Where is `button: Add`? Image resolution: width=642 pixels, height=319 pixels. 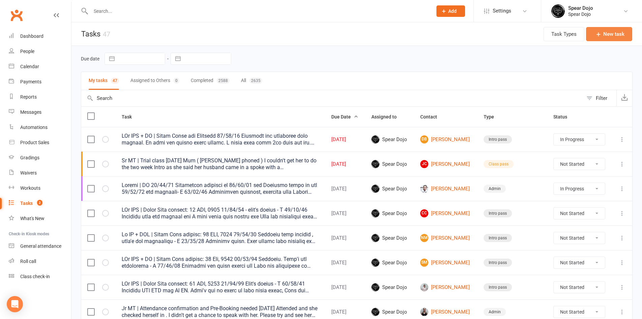
button: Add is located at coordinates (451, 11).